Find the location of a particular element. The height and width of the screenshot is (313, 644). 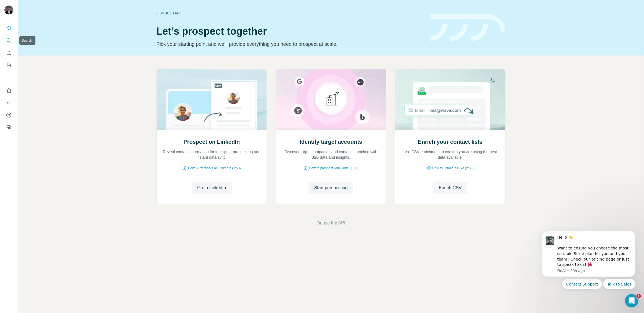

button: Start prospecting is located at coordinates (331, 188).